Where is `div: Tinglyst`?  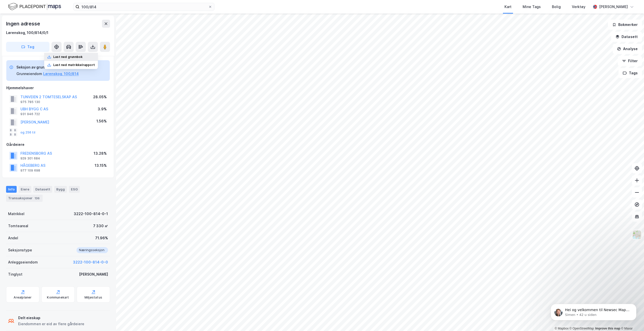 div: Tinglyst is located at coordinates (15, 275).